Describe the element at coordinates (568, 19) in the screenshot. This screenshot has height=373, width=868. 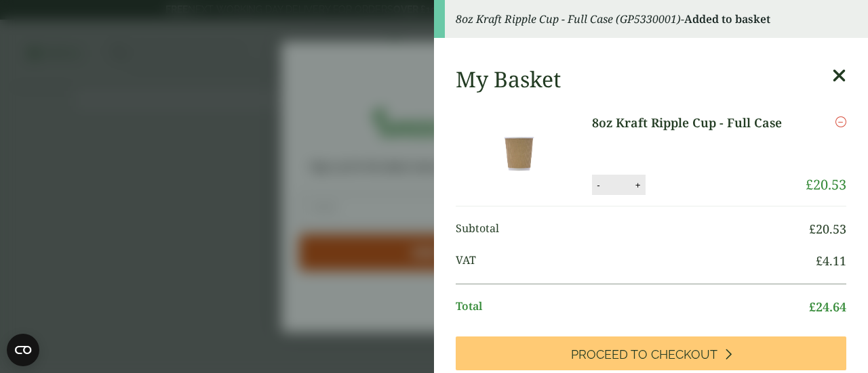
I see `em: 8oz Kraft Ripple Cup - Full Case (GP5330001)` at that location.